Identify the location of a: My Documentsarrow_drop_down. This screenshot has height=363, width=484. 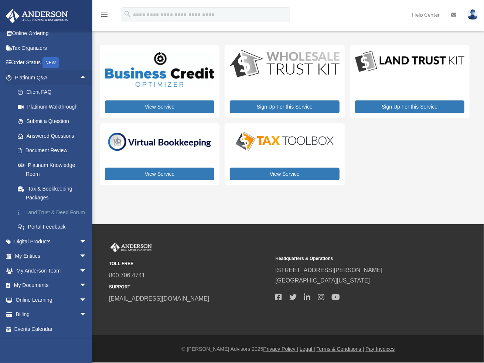
(51, 286).